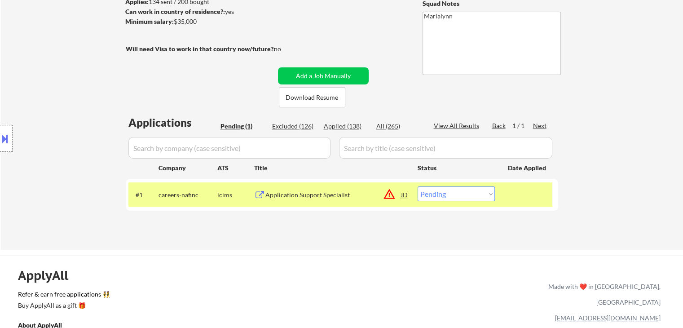 This screenshot has height=328, width=683. What do you see at coordinates (522, 126) in the screenshot?
I see `div: 1 / 1` at bounding box center [522, 126].